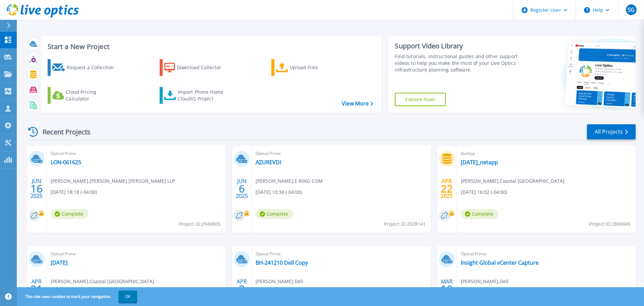 This screenshot has width=644, height=306. I want to click on span: 10, so click(447, 289).